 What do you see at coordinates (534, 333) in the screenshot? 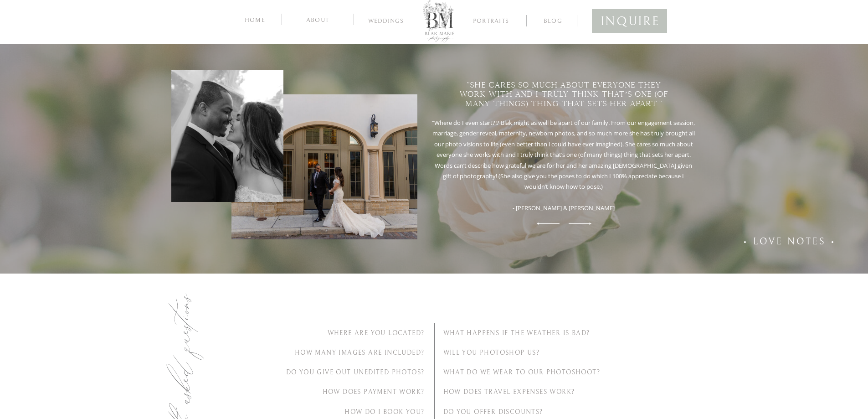
I see `a: What happens if the weather is bad?` at bounding box center [534, 333].